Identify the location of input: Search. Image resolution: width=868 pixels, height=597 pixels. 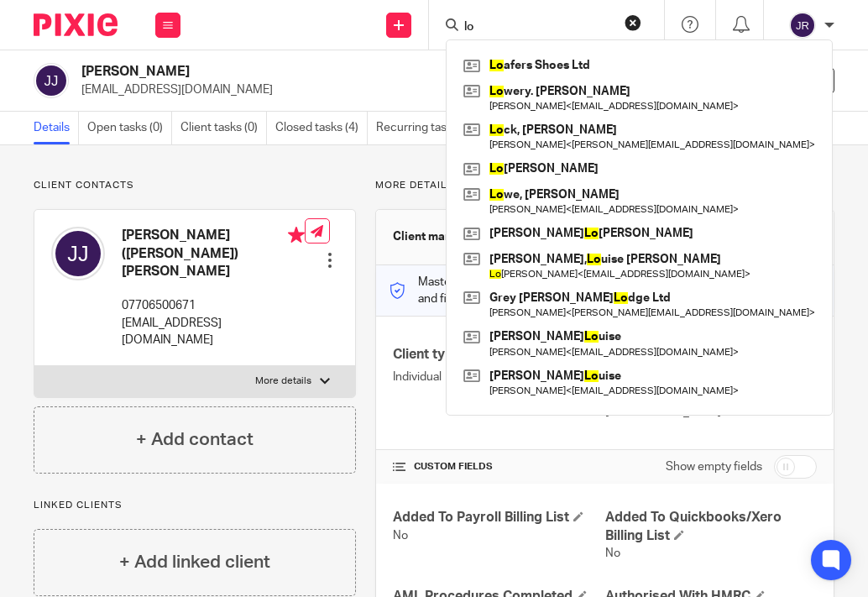
(538, 28).